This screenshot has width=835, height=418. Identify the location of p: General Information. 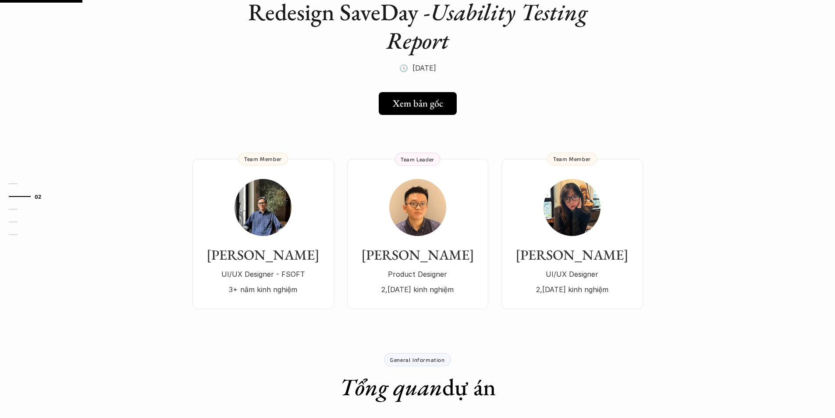
(417, 360).